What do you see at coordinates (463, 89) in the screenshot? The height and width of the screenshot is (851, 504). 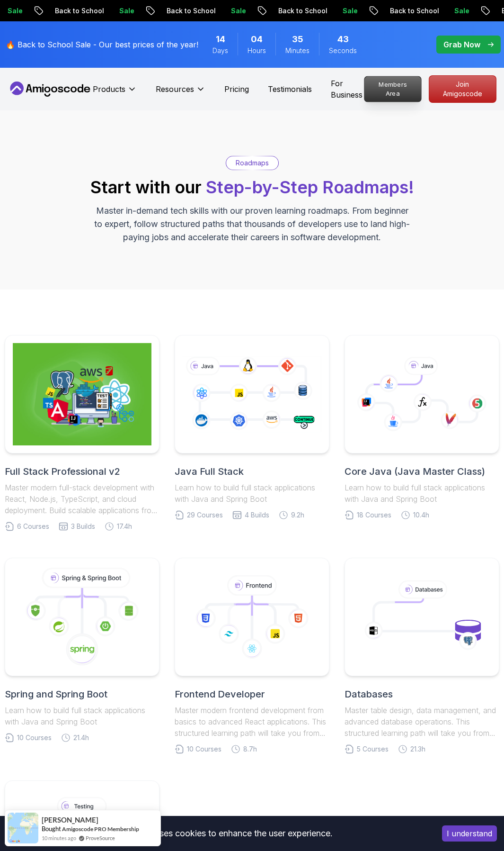 I see `a: Join Amigoscode` at bounding box center [463, 89].